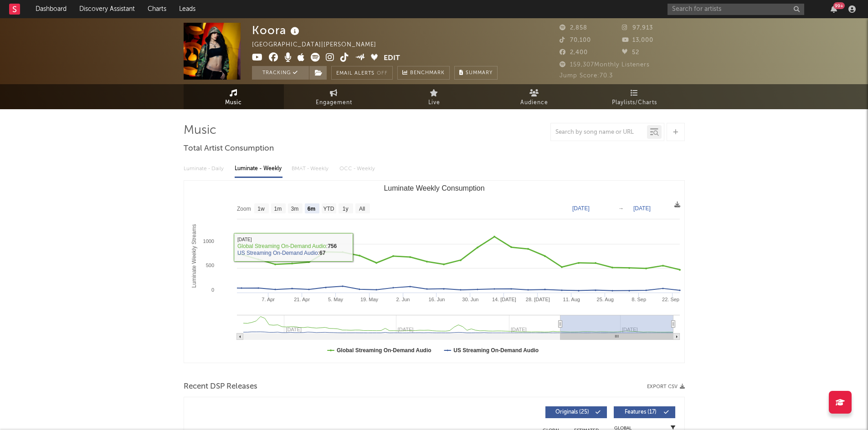  What do you see at coordinates (495, 351) in the screenshot?
I see `text: US Streaming On-Demand Audio` at bounding box center [495, 351].